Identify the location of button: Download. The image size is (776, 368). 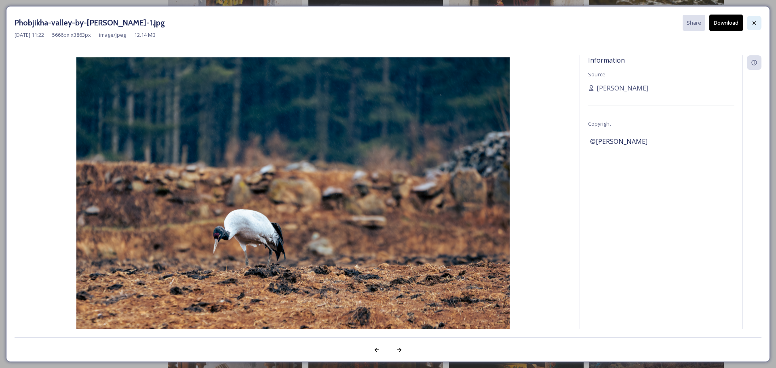
(726, 23).